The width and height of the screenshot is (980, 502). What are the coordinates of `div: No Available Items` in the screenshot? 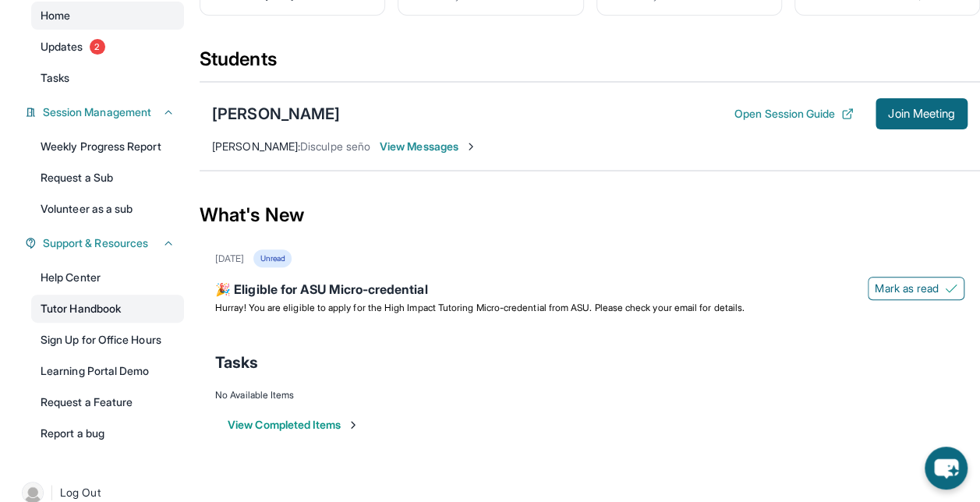 It's located at (589, 395).